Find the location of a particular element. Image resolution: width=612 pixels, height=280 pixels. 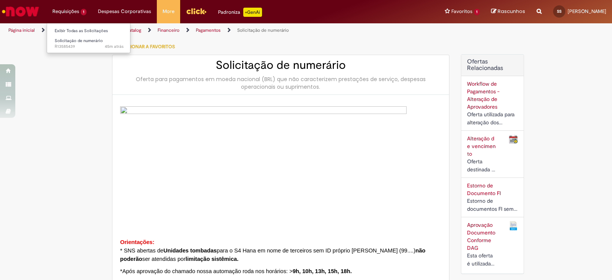

p: +GenAi is located at coordinates (252, 12).